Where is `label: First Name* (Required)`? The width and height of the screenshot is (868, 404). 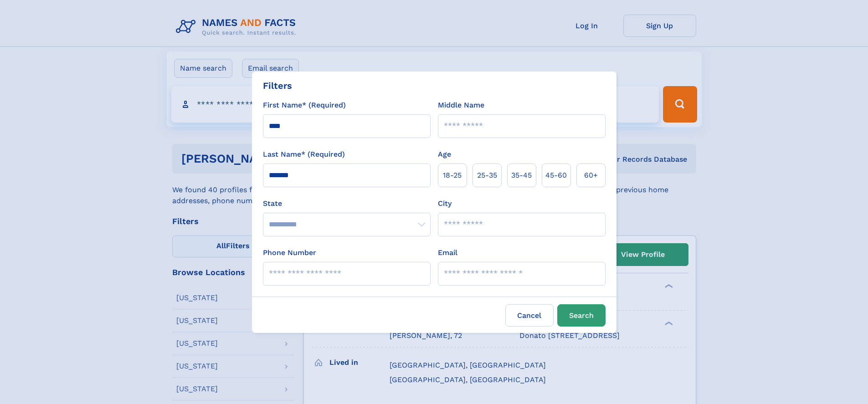
label: First Name* (Required) is located at coordinates (305, 105).